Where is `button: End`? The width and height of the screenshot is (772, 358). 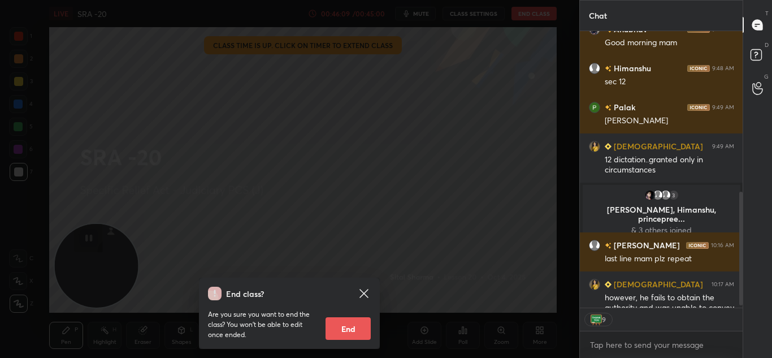 button: End is located at coordinates (348, 328).